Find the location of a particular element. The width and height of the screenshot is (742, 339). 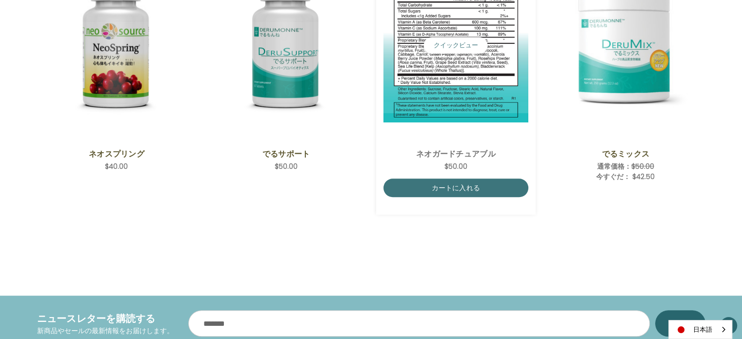

p: 新商品やセールの最新情報をお届けします。 is located at coordinates (105, 331).